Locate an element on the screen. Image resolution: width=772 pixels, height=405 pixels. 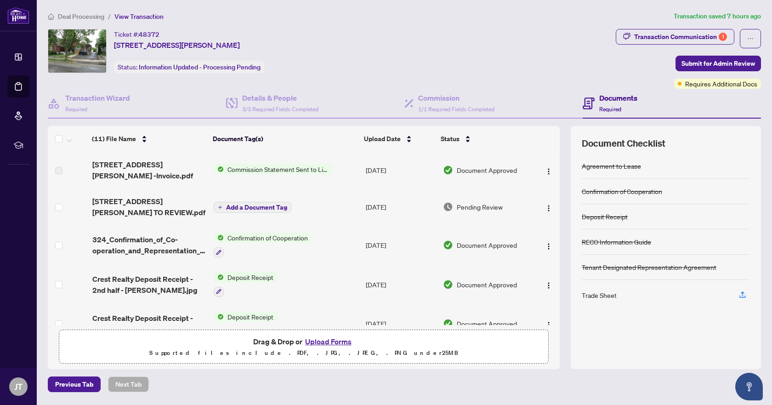
span: Pending Review is located at coordinates (480, 207).